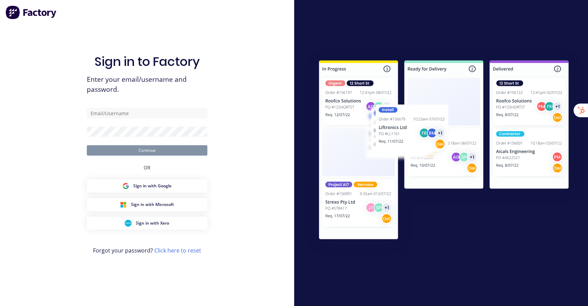 This screenshot has height=306, width=588. Describe the element at coordinates (444, 151) in the screenshot. I see `img: Sign in` at that location.